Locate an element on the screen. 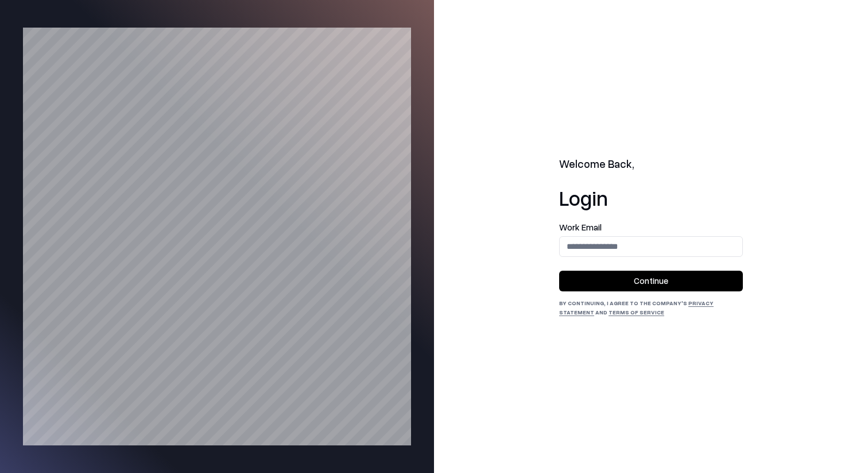  a: Terms of Service is located at coordinates (636, 312).